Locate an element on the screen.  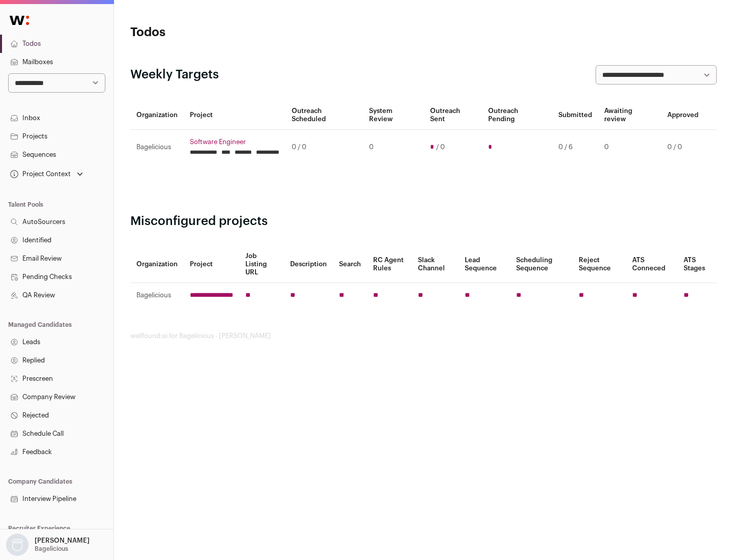
h2: Misconfigured projects is located at coordinates (423, 222).